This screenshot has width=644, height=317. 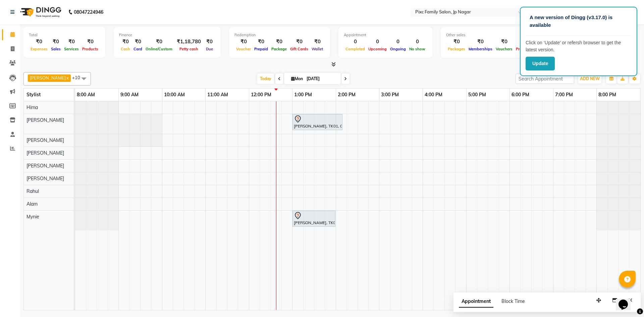 I want to click on span: Sales, so click(x=56, y=49).